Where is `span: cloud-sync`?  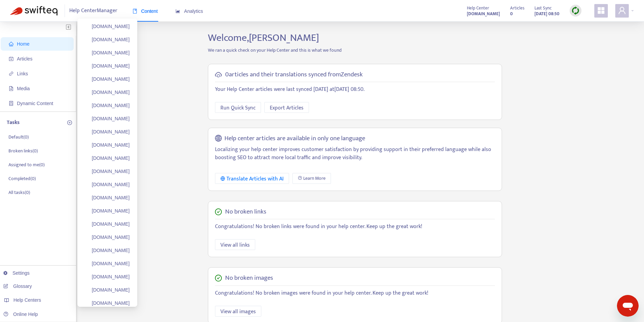
span: cloud-sync is located at coordinates (219, 75).